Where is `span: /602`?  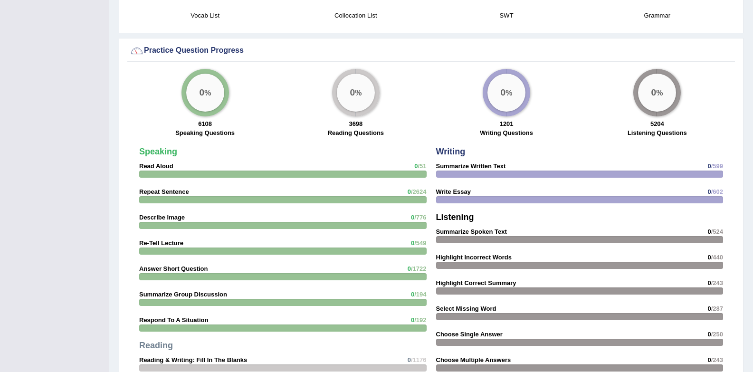
span: /602 is located at coordinates (717, 192).